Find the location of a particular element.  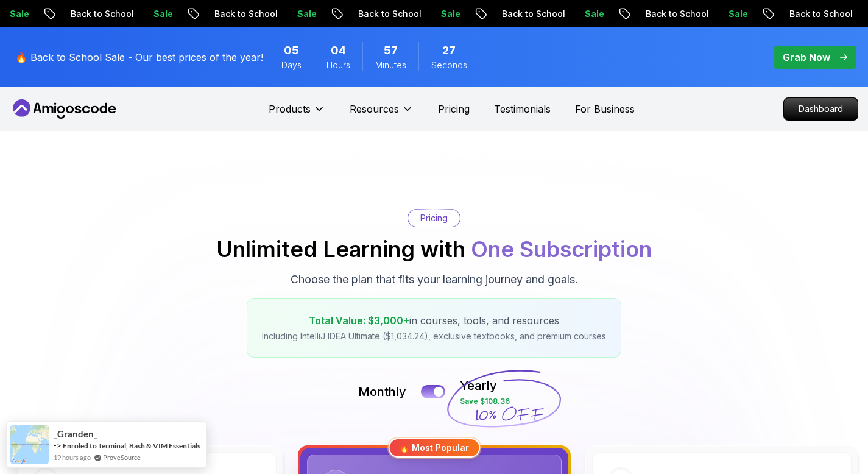

span: 5 Days is located at coordinates (291, 50).